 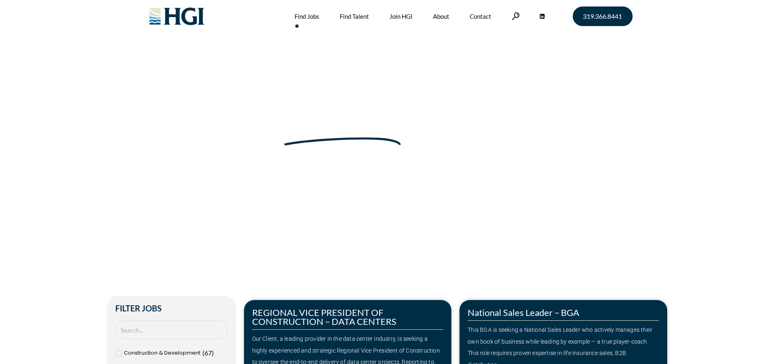 What do you see at coordinates (516, 16) in the screenshot?
I see `a: Search` at bounding box center [516, 16].